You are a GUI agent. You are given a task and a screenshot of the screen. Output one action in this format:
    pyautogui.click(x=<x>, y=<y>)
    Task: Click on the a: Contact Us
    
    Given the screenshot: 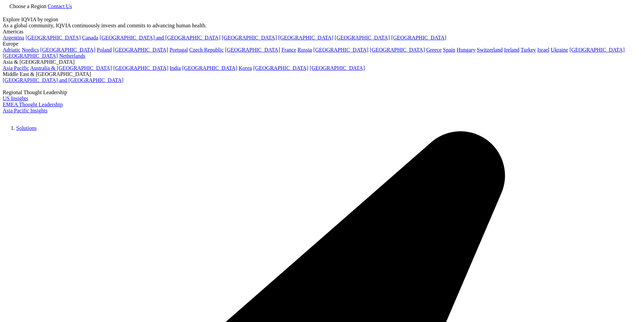 What is the action you would take?
    pyautogui.click(x=60, y=6)
    